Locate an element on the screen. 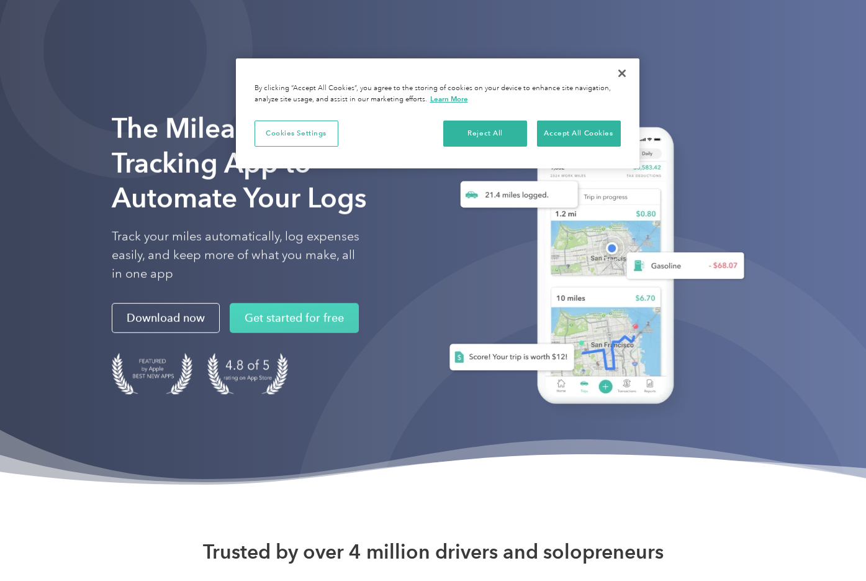 This screenshot has height=581, width=866. img: 4.9 out of 5 stars on the app store is located at coordinates (248, 373).